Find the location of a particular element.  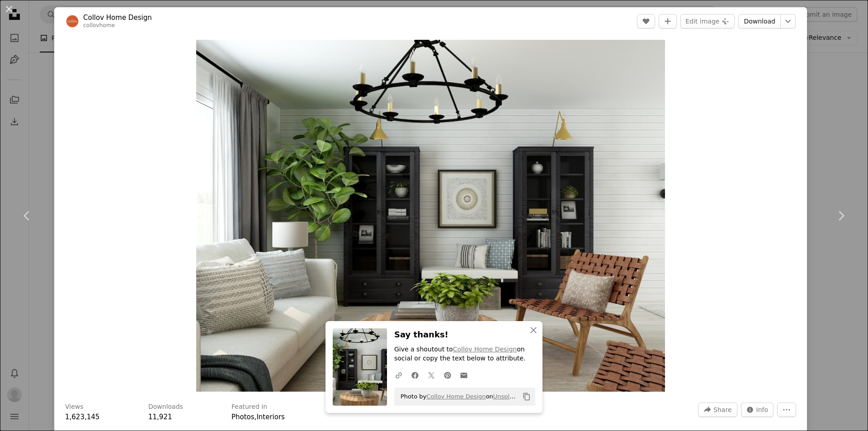

button: Like is located at coordinates (646, 21).